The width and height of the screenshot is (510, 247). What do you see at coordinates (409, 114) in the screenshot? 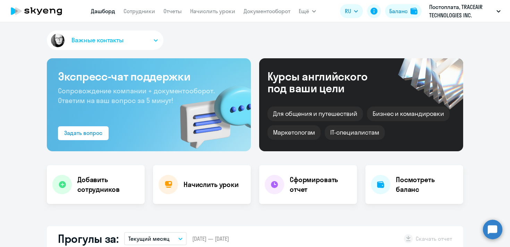
I see `div: Бизнес и командировки` at bounding box center [409, 114].